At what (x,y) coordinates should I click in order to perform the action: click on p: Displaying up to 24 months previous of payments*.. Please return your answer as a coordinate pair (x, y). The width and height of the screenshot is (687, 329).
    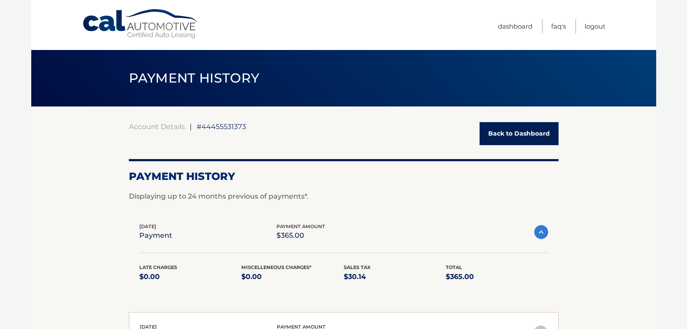
    Looking at the image, I should click on (344, 196).